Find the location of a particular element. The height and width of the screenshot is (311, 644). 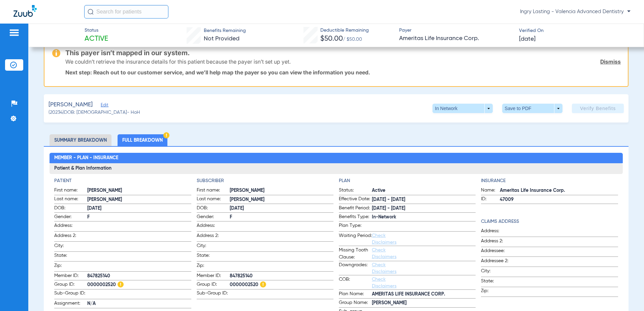

span: Not Provided is located at coordinates (221, 38).